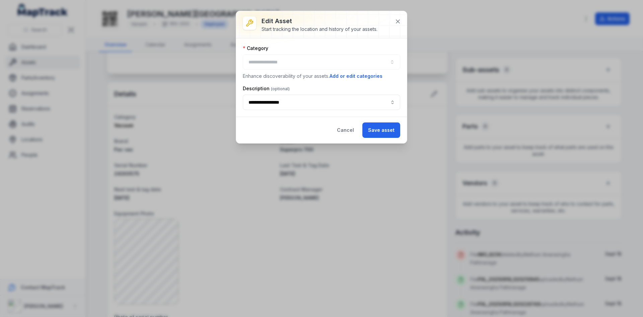 The height and width of the screenshot is (317, 643). I want to click on h3: Edit asset, so click(320, 21).